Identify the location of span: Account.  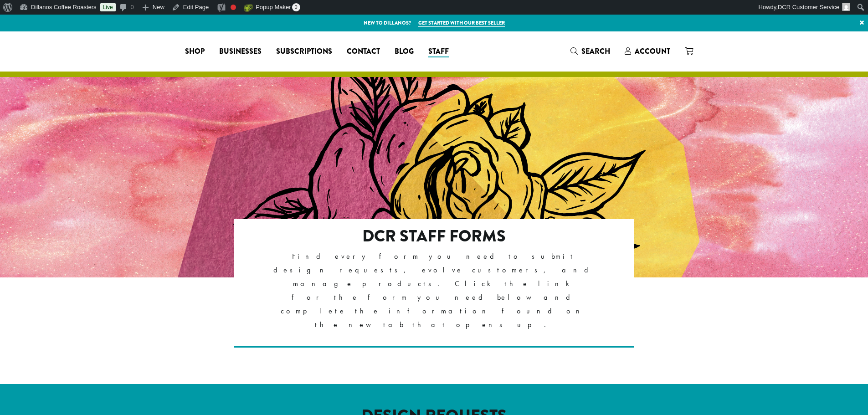
(652, 51).